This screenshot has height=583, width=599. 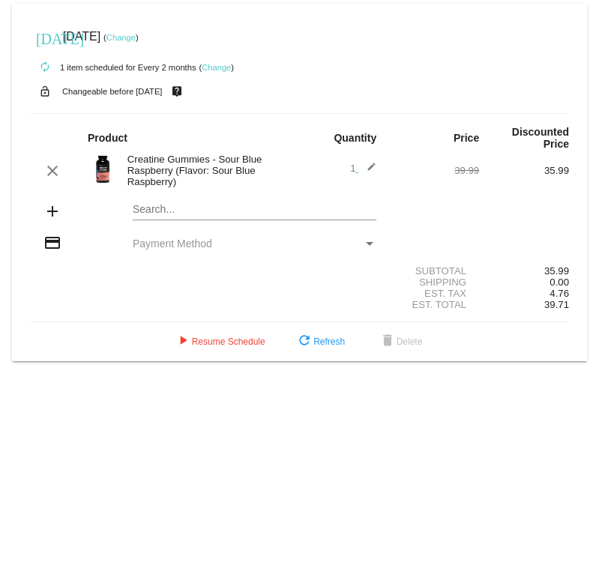 I want to click on span: Payment Method, so click(x=172, y=244).